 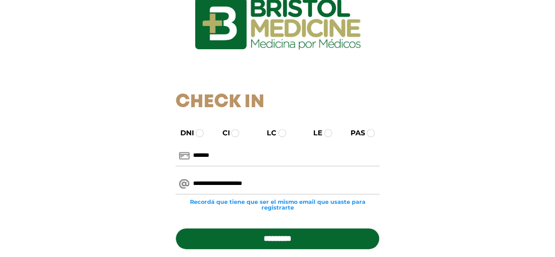 What do you see at coordinates (222, 133) in the screenshot?
I see `label: CI` at bounding box center [222, 133].